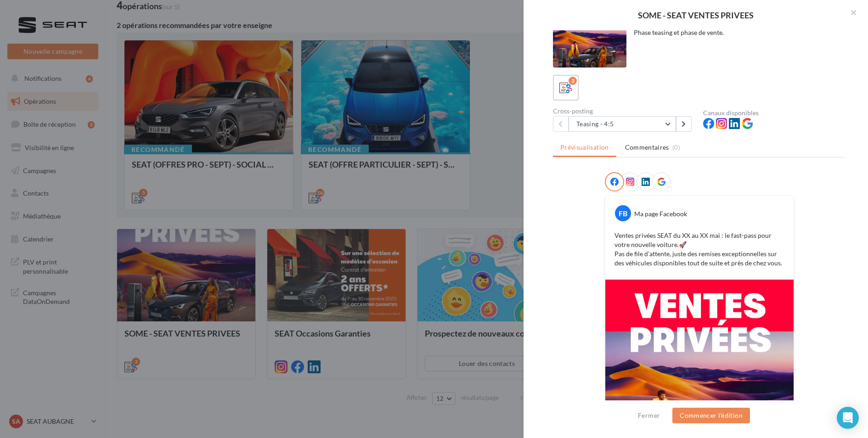 Image resolution: width=868 pixels, height=438 pixels. What do you see at coordinates (622, 124) in the screenshot?
I see `button: Teasing - 4:5` at bounding box center [622, 124].